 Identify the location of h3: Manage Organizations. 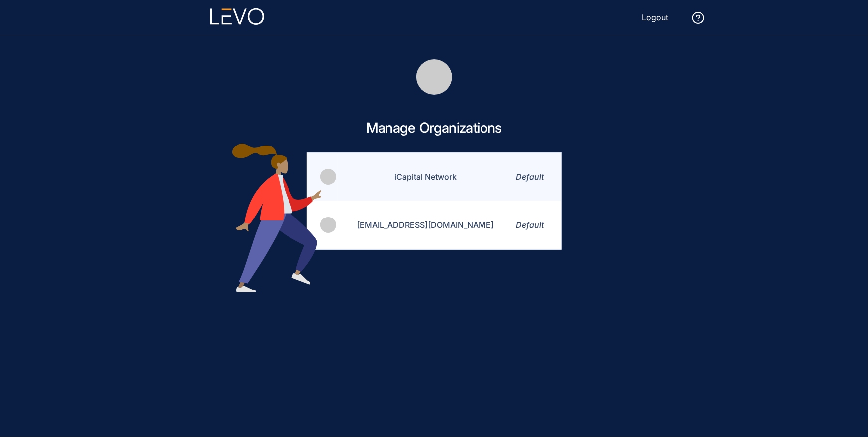
(434, 128).